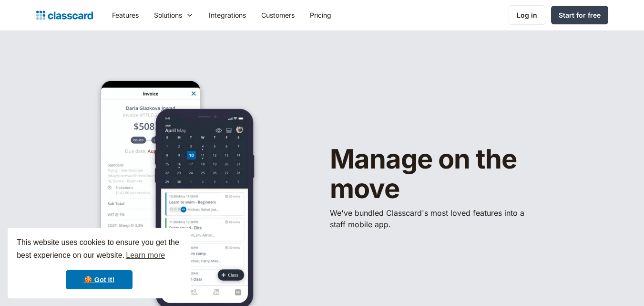 The image size is (644, 306). What do you see at coordinates (145, 255) in the screenshot?
I see `a: learn more about cookies` at bounding box center [145, 255].